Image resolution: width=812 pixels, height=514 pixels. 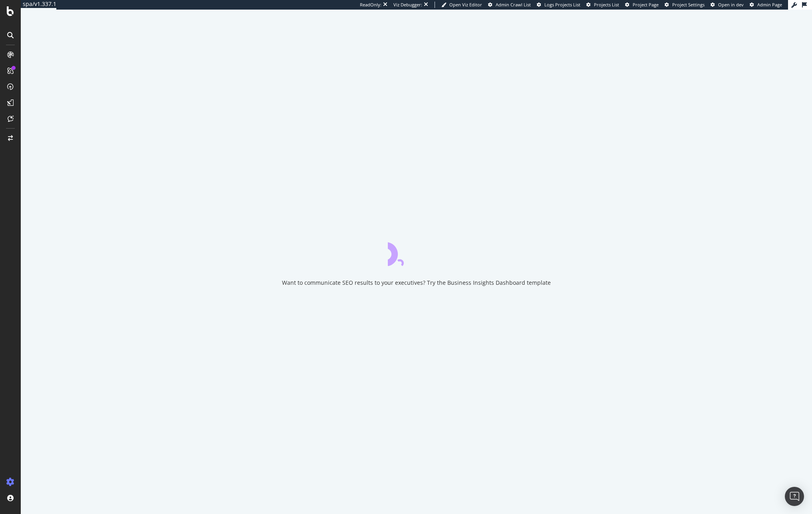 What do you see at coordinates (509, 5) in the screenshot?
I see `a: Admin Crawl List` at bounding box center [509, 5].